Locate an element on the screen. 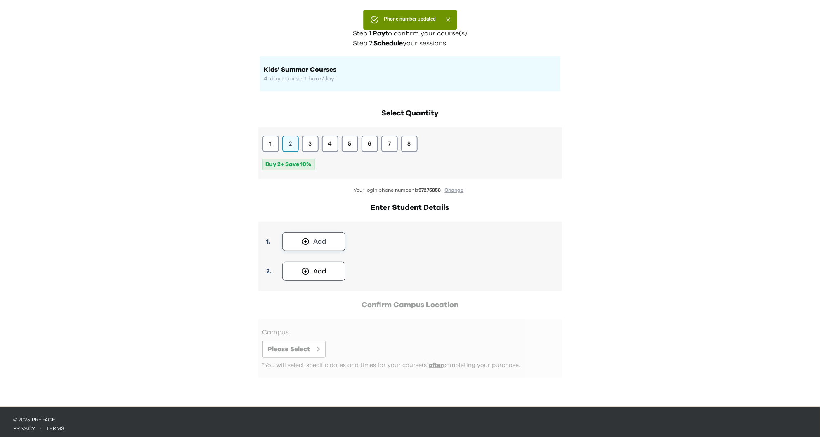 This screenshot has height=437, width=820. span: 97275858 is located at coordinates (430, 190).